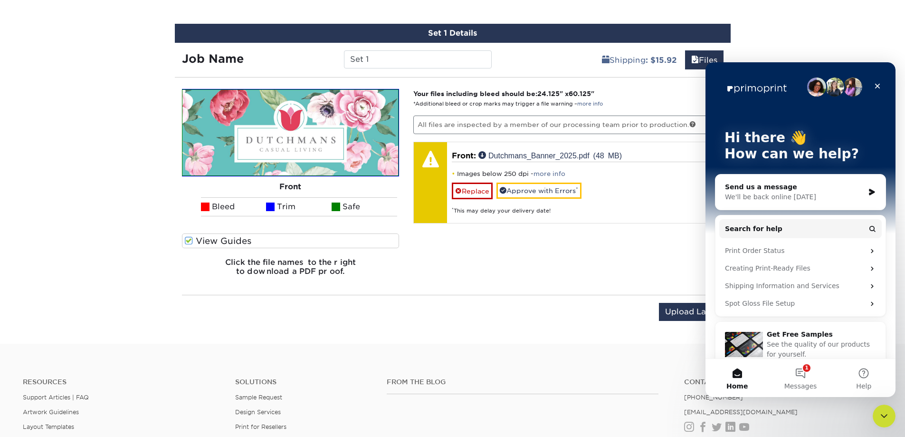 This screenshot has height=437, width=905. Describe the element at coordinates (504, 94) in the screenshot. I see `strong: Your files including bleed should be: " x "` at that location.